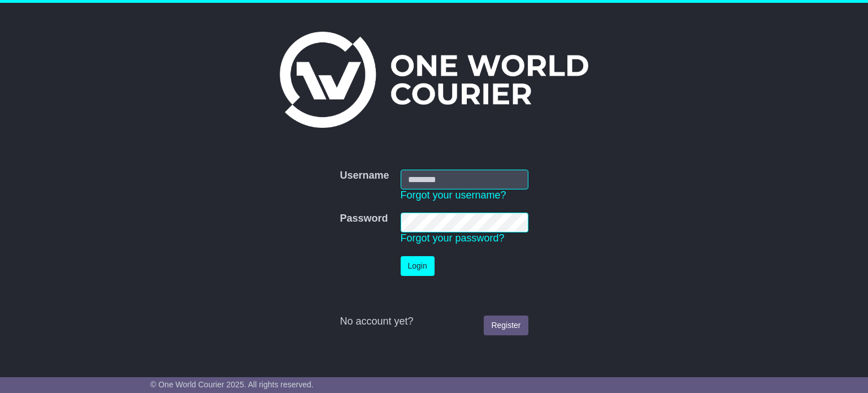  Describe the element at coordinates (454, 195) in the screenshot. I see `a: Forgot your username?` at that location.